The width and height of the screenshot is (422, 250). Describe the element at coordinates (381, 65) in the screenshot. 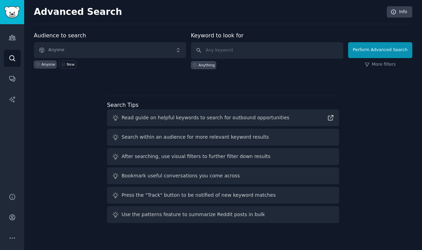

I see `a: More filters` at that location.